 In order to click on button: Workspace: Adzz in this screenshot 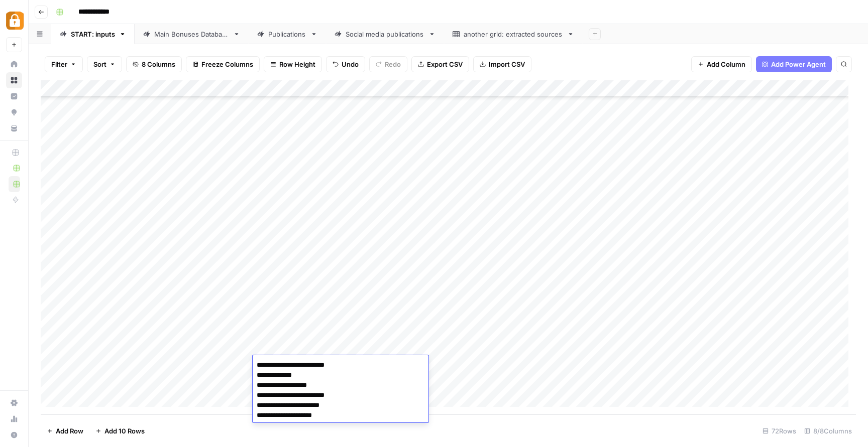, I will do `click(14, 20)`.